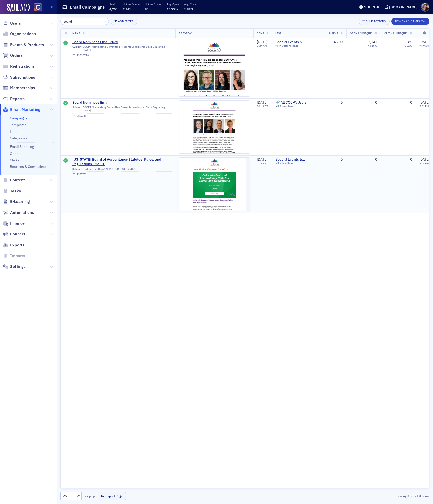 The image size is (433, 504). What do you see at coordinates (298, 103) in the screenshot?
I see `span: 🔗 All COCPA Users (Unsubscribes Disabled)` at bounding box center [298, 103].